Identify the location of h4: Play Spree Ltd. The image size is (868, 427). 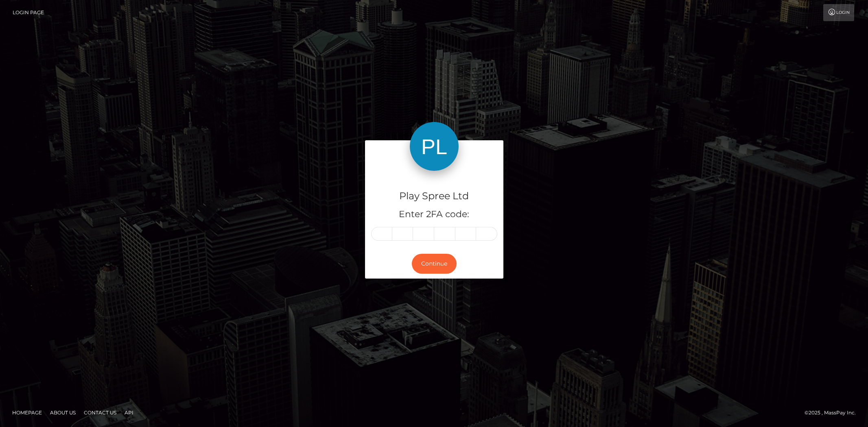
(434, 196).